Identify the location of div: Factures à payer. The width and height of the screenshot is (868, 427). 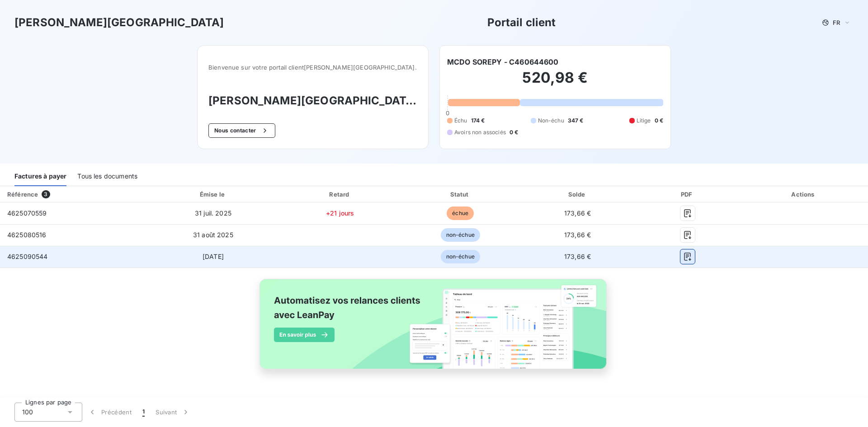
(40, 176).